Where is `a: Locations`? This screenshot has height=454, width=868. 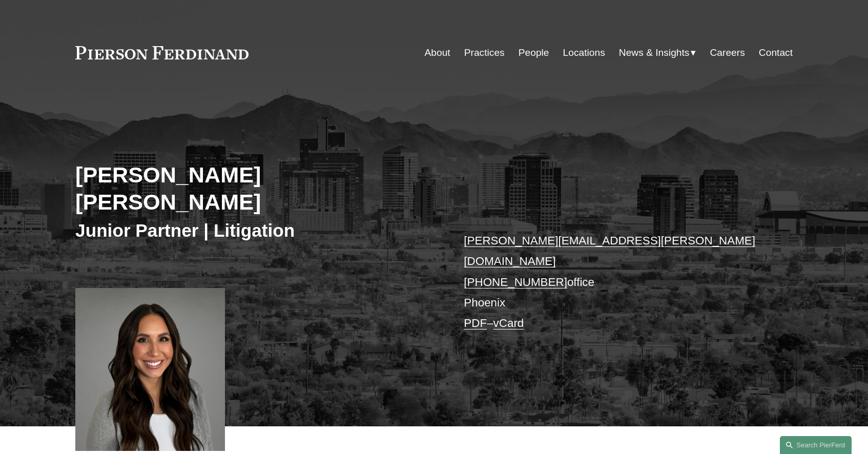 a: Locations is located at coordinates (584, 53).